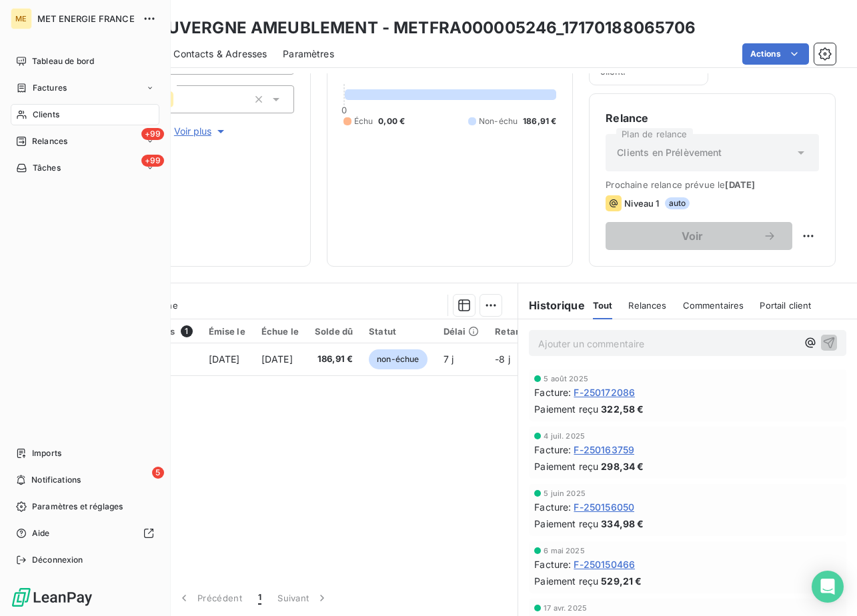  Describe the element at coordinates (201, 132) in the screenshot. I see `button: Voir plus` at that location.